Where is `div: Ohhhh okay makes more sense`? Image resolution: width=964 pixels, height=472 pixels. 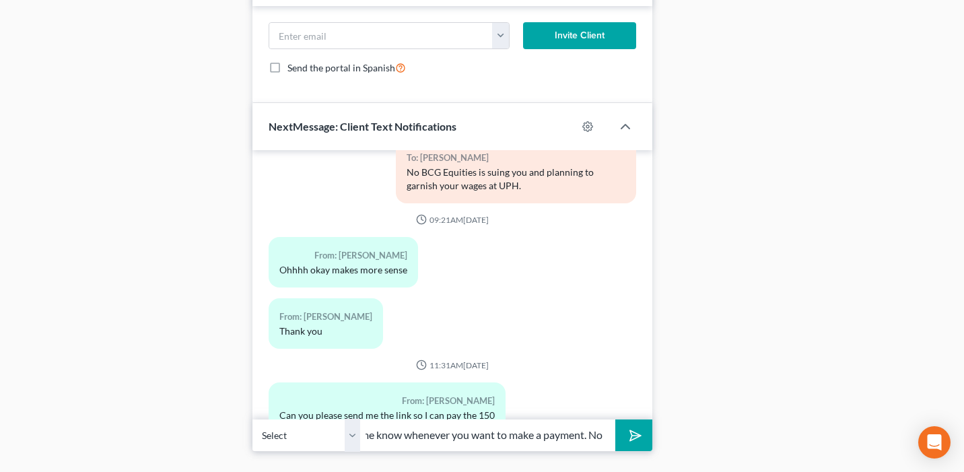 div: Ohhhh okay makes more sense is located at coordinates (343, 270).